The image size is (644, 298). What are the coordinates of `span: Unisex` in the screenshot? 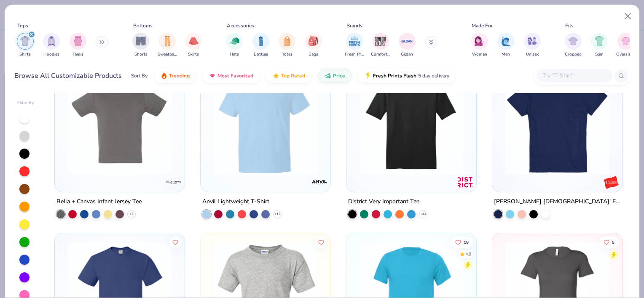 It's located at (532, 54).